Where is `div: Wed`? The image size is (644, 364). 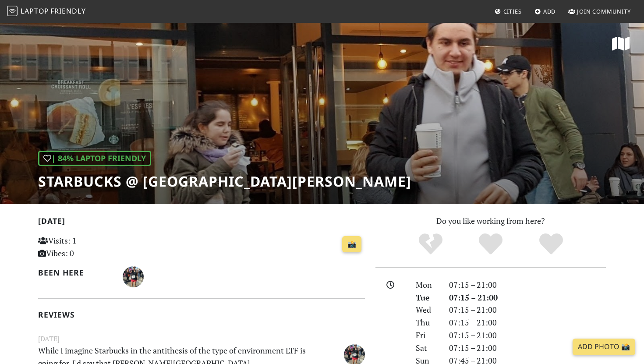 div: Wed is located at coordinates (427, 310).